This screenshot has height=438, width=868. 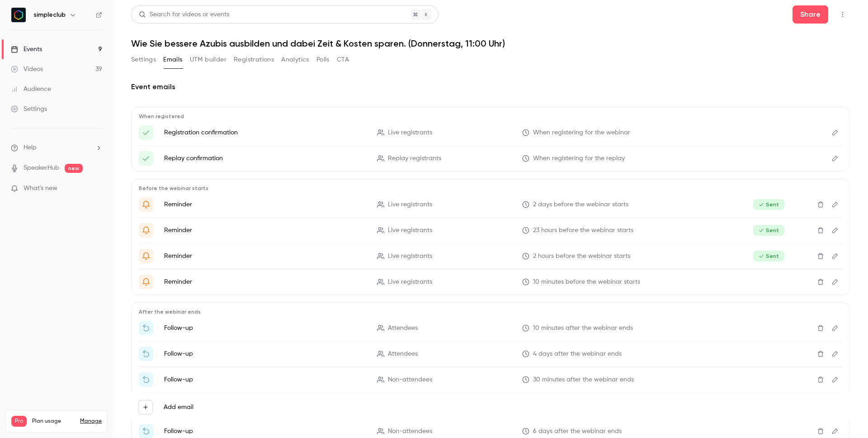 I want to click on button: Registrations, so click(x=254, y=60).